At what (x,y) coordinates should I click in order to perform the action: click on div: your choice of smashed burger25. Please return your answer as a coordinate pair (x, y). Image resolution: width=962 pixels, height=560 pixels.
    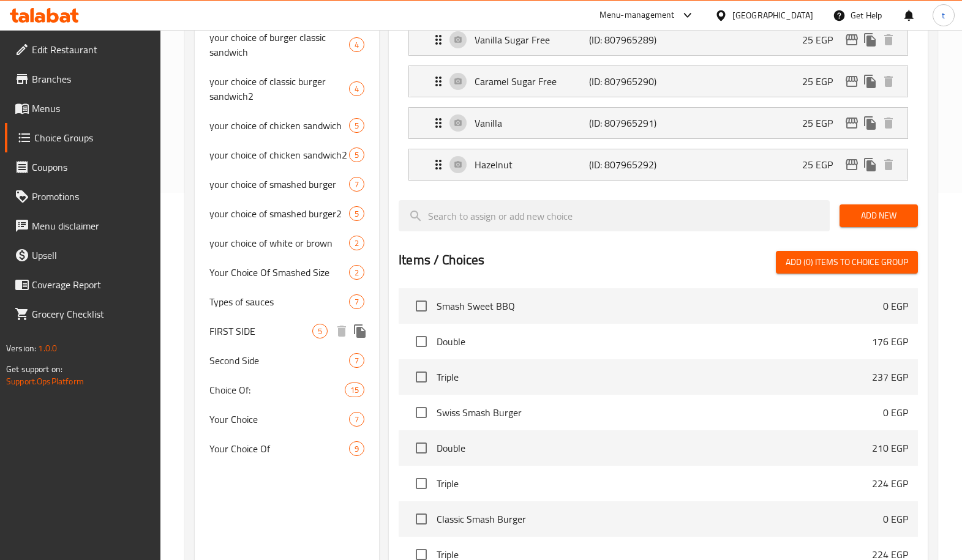
    Looking at the image, I should click on (286, 214).